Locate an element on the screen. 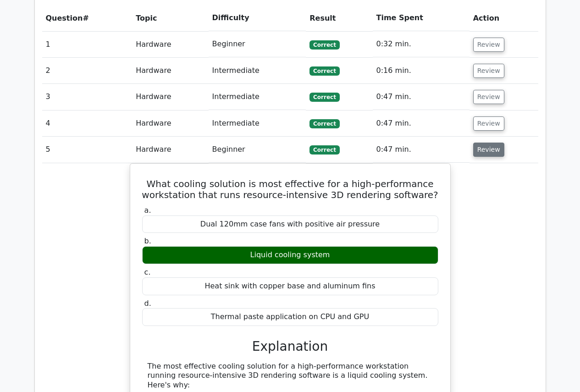 The image size is (580, 392). span: Question is located at coordinates (64, 18).